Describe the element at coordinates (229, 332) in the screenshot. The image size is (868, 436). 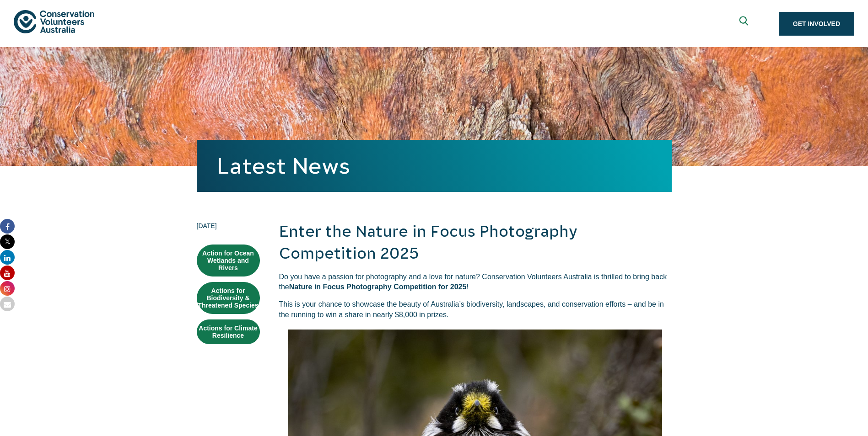
I see `a: Actions for Climate Resilience` at that location.